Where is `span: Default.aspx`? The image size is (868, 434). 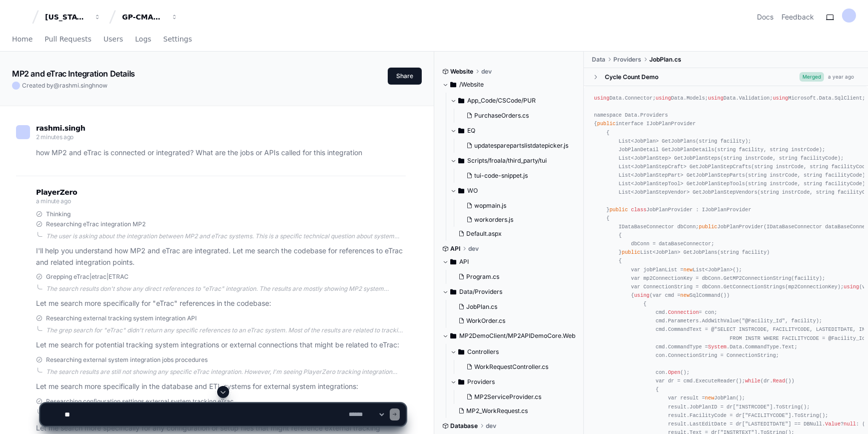
span: Default.aspx is located at coordinates (484, 234).